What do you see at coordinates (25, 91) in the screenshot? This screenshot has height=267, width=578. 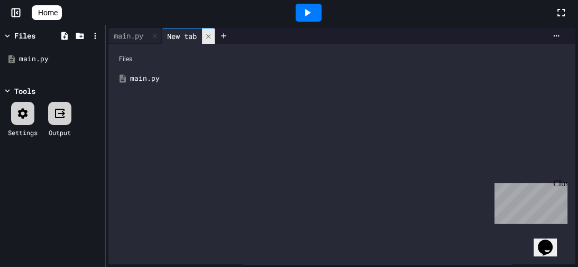 I see `div: Tools` at bounding box center [25, 91].